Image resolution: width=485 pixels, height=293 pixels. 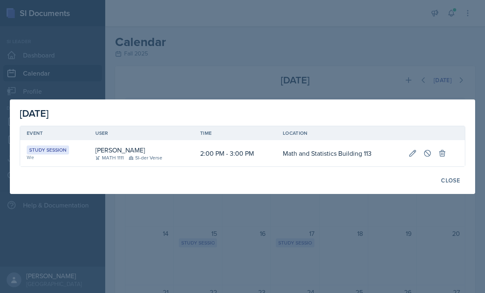 I want to click on td: 2:00 PM - 3:00 PM, so click(x=234, y=153).